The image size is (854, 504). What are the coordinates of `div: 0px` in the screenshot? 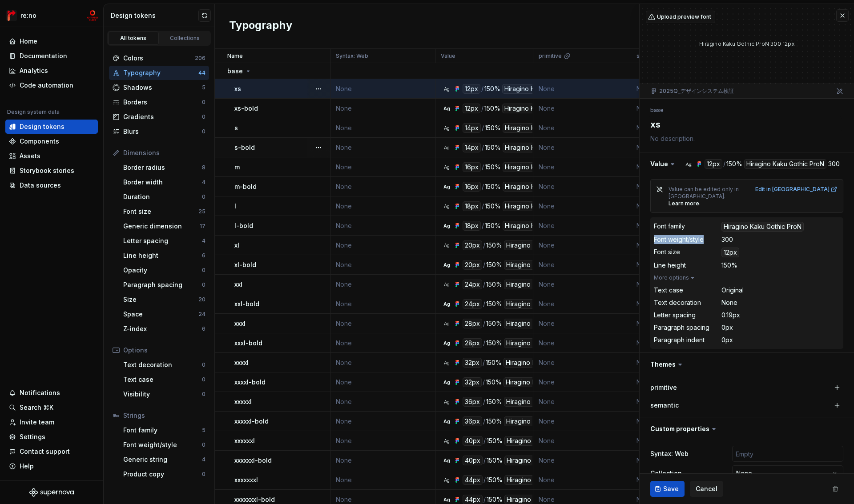 It's located at (727, 340).